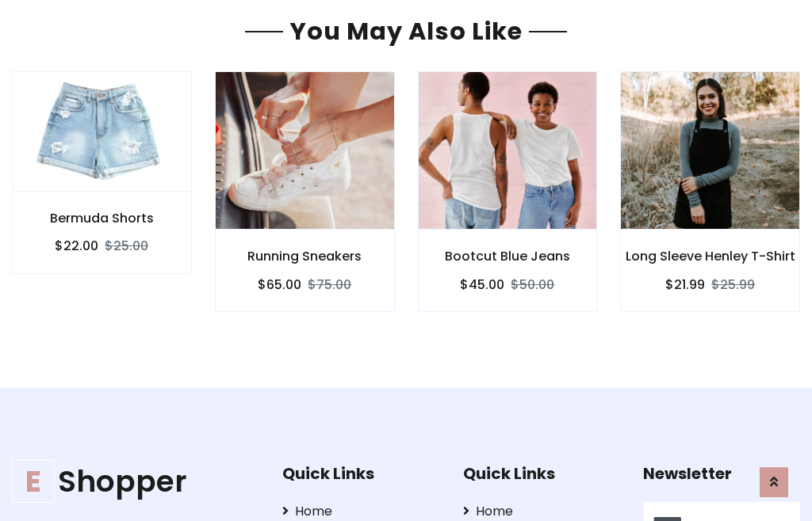 The height and width of the screenshot is (521, 812). What do you see at coordinates (722, 474) in the screenshot?
I see `h5: Newsletter` at bounding box center [722, 474].